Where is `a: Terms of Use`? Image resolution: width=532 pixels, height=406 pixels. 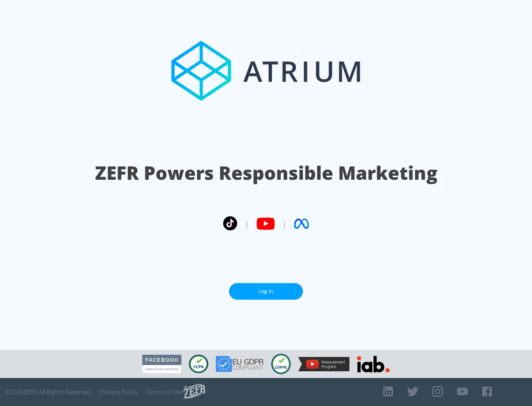 a: Terms of Use is located at coordinates (165, 392).